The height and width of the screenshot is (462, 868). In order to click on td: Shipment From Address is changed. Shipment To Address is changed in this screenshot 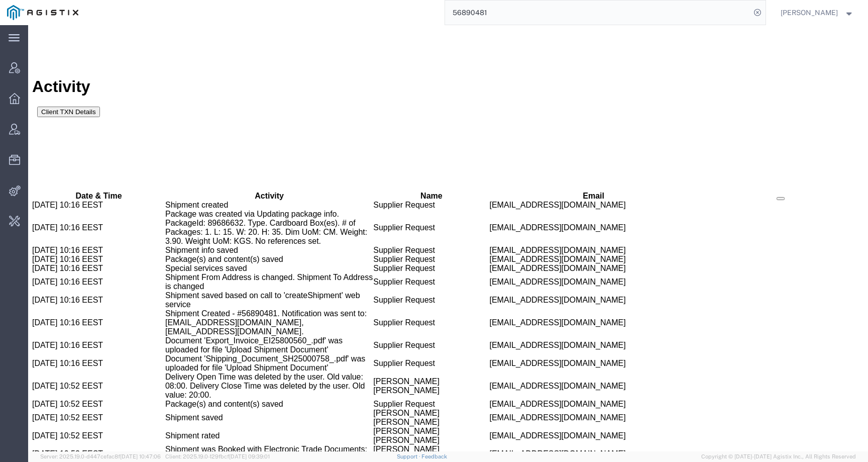, I will do `click(241, 257)`.